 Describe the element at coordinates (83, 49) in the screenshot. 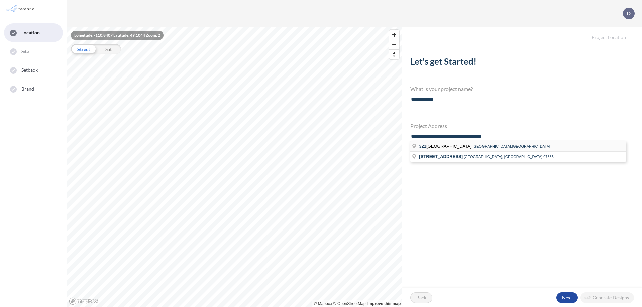

I see `div: Street` at that location.